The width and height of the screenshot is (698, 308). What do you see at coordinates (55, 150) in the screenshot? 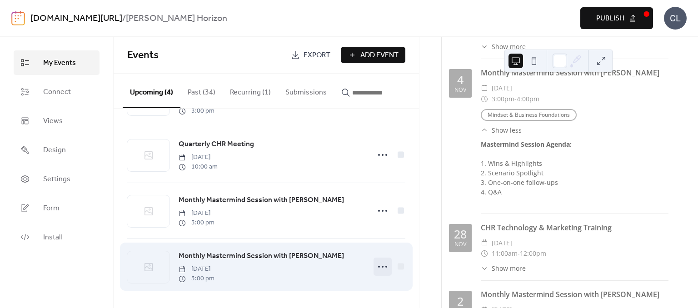
I see `span: Design` at bounding box center [55, 150].